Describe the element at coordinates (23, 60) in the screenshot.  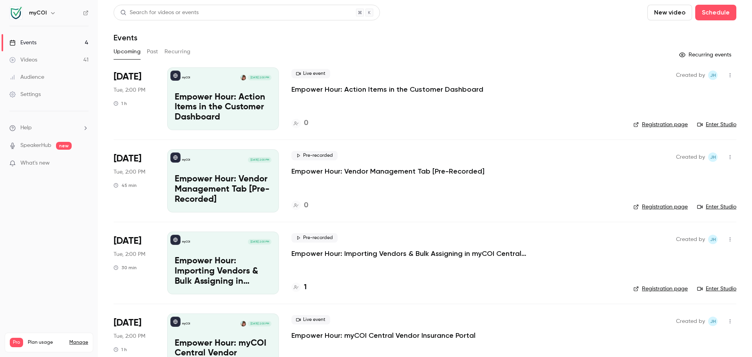
I see `div: Videos` at that location.